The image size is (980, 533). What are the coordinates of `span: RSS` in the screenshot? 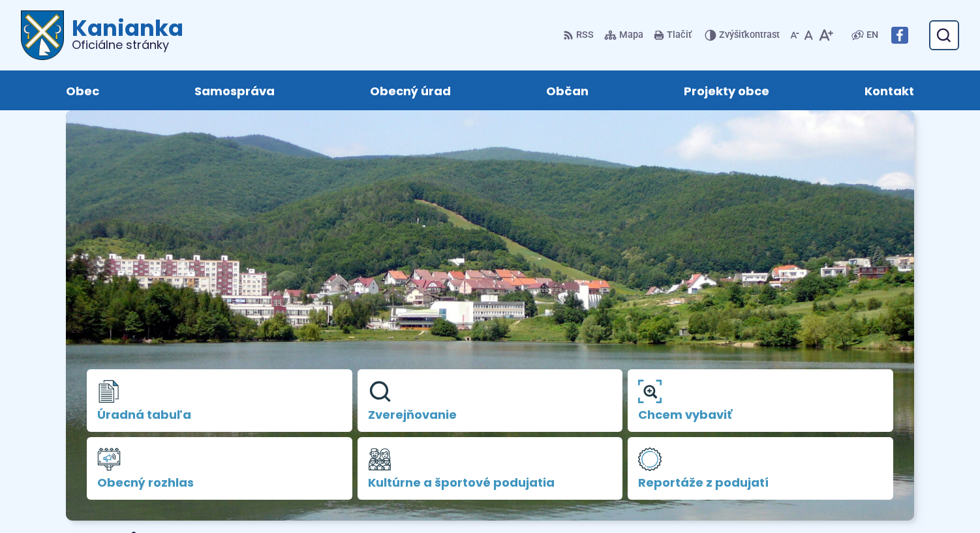 It's located at (585, 35).